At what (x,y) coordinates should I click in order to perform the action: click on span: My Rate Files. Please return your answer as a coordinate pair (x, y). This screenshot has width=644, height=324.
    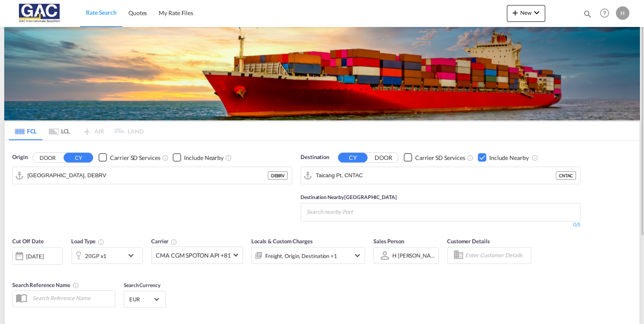
    Looking at the image, I should click on (176, 13).